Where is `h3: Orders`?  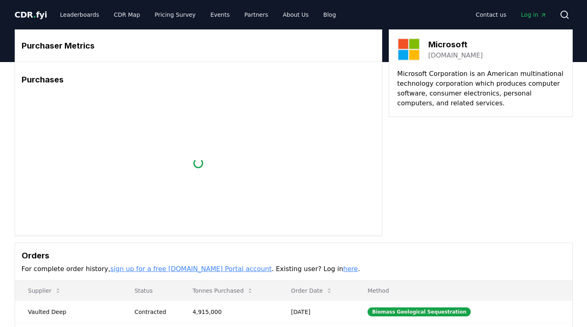
h3: Orders is located at coordinates (294, 255).